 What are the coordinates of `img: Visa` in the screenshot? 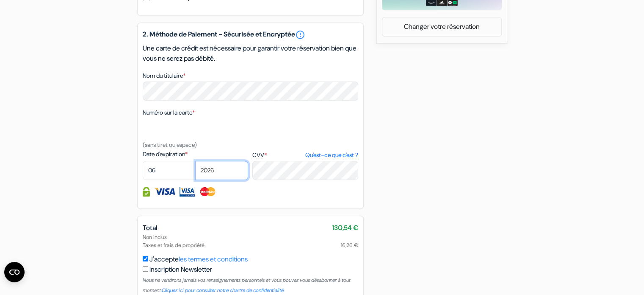 It's located at (164, 191).